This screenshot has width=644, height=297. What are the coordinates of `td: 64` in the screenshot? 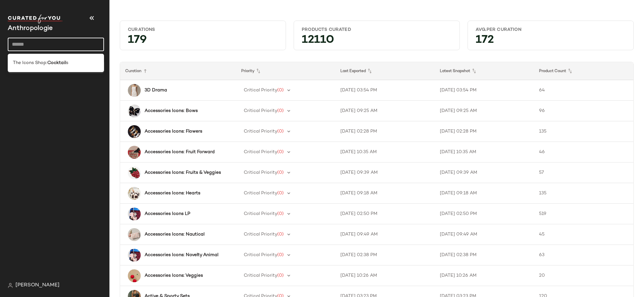 It's located at (583, 91).